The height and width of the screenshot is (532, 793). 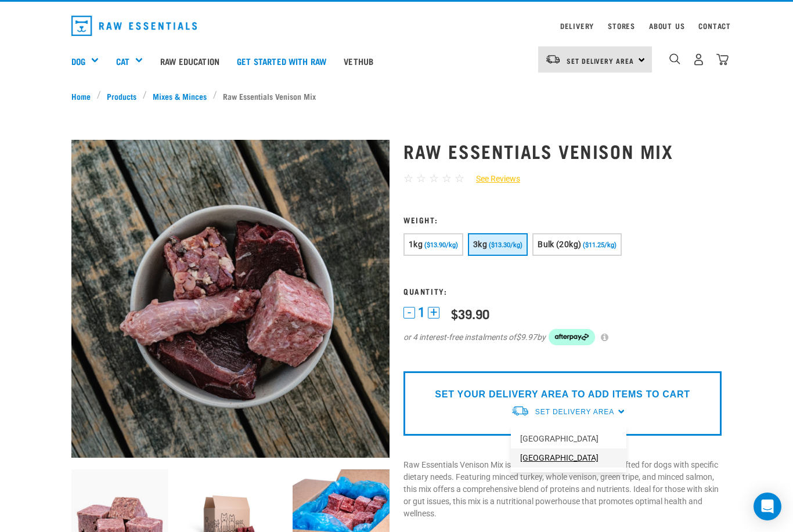 What do you see at coordinates (189, 61) in the screenshot?
I see `a: Raw Education` at bounding box center [189, 61].